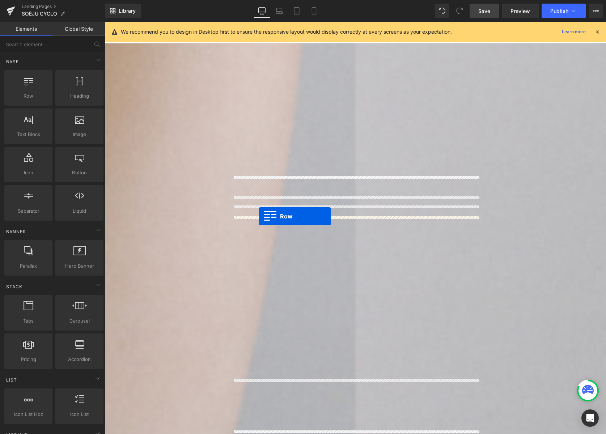  What do you see at coordinates (246, 11) in the screenshot?
I see `nav: プライマリナビゲーション` at bounding box center [246, 11].